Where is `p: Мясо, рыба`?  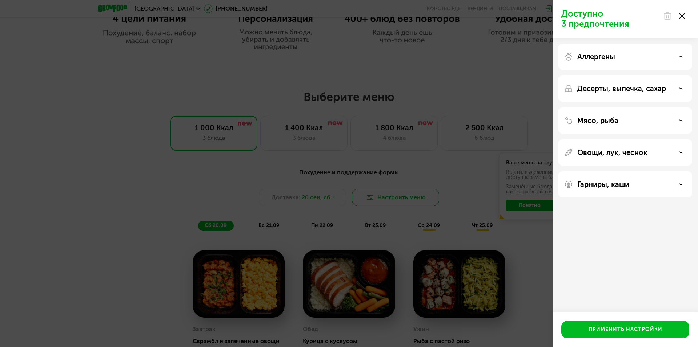
p: Мясо, рыба is located at coordinates (597, 121).